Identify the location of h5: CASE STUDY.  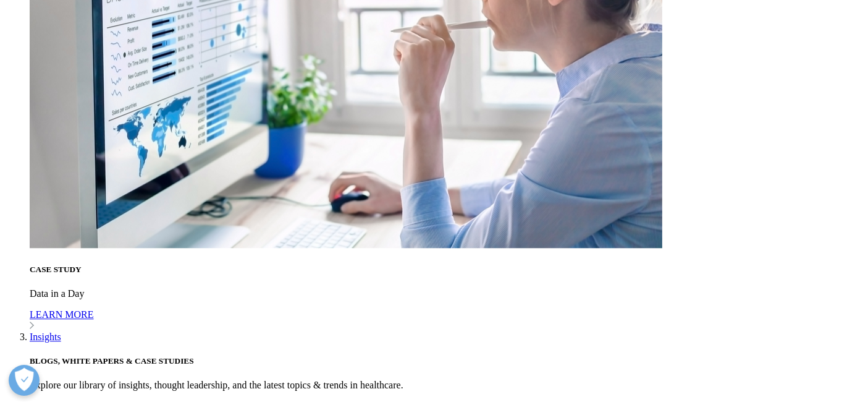
(446, 270).